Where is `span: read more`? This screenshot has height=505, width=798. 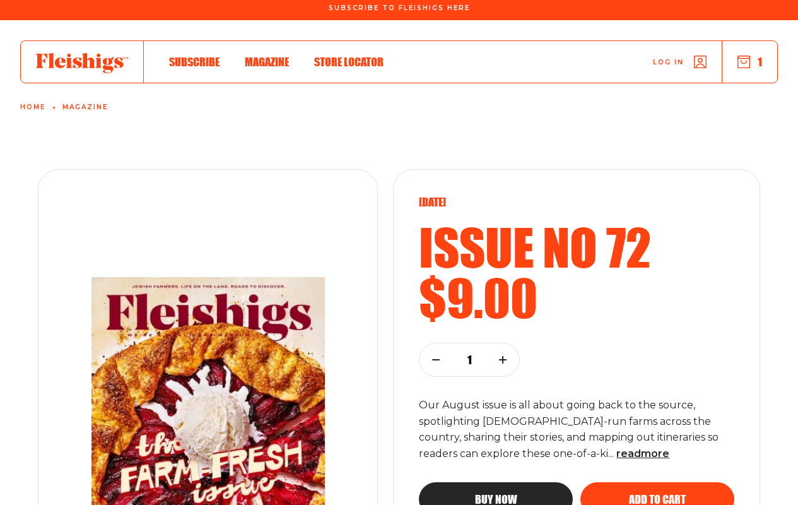
span: read more is located at coordinates (643, 453).